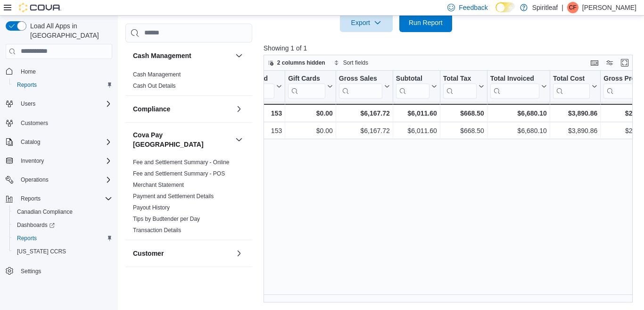  Describe the element at coordinates (239, 253) in the screenshot. I see `button: Customer` at that location.